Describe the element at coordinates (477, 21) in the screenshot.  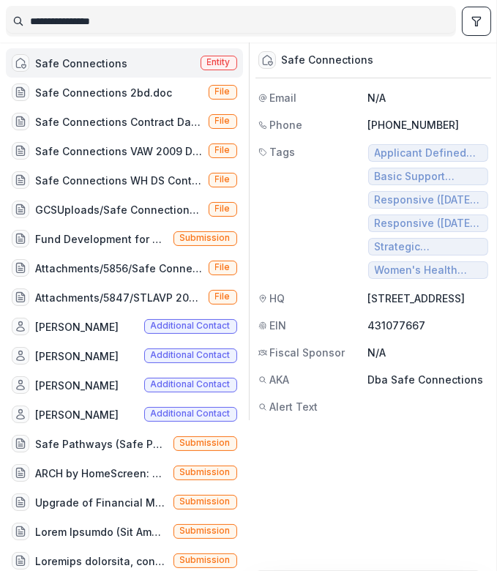
I see `button: toggle filters` at that location.